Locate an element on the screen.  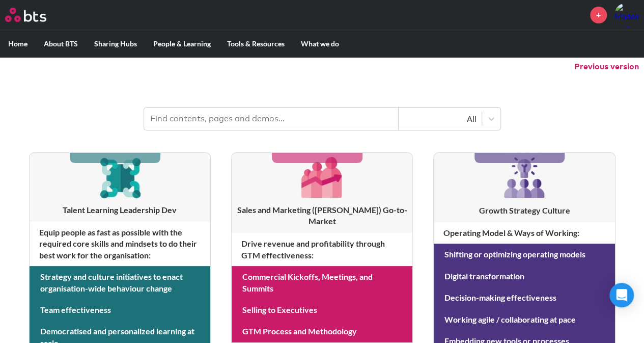
label: What we do is located at coordinates (320, 44).